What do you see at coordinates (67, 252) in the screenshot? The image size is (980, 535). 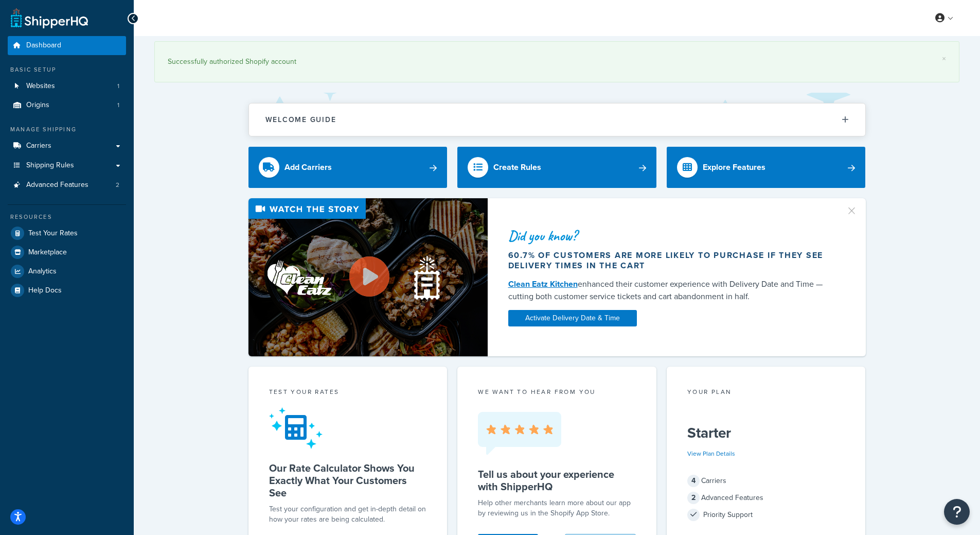 I see `li: Marketplace` at bounding box center [67, 252].